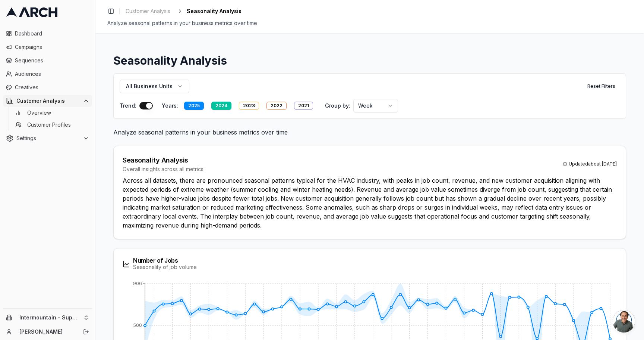 The image size is (644, 340). Describe the element at coordinates (222, 105) in the screenshot. I see `div: 2024` at that location.